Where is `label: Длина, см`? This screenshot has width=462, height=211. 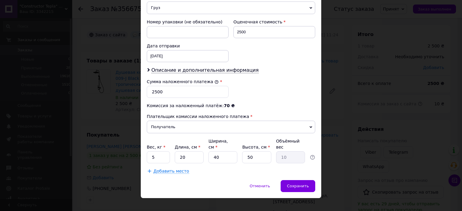 label: Длина, см is located at coordinates (187, 147).